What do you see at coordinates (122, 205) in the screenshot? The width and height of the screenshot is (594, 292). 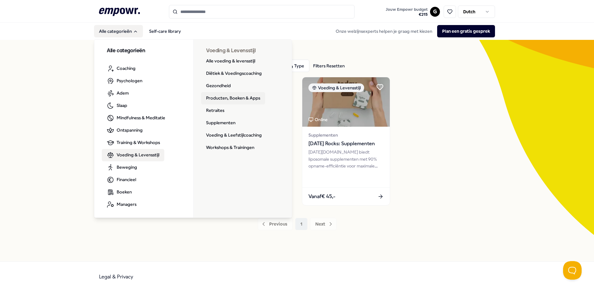 I see `a: Managers` at bounding box center [122, 205].